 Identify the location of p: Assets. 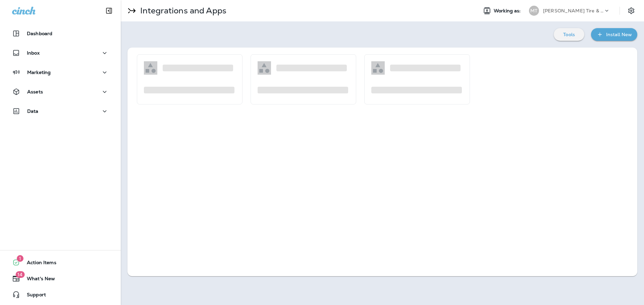
(35, 92).